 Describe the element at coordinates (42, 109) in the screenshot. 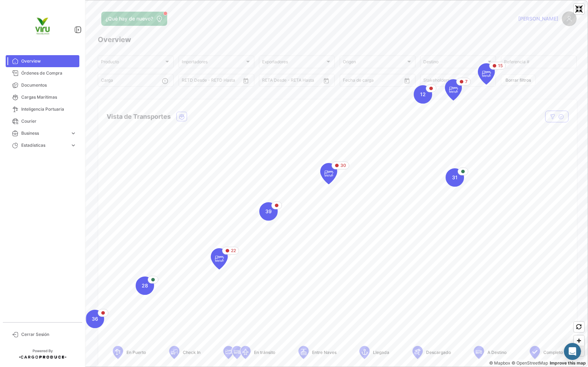

I see `a: Inteligencia Portuaria` at that location.